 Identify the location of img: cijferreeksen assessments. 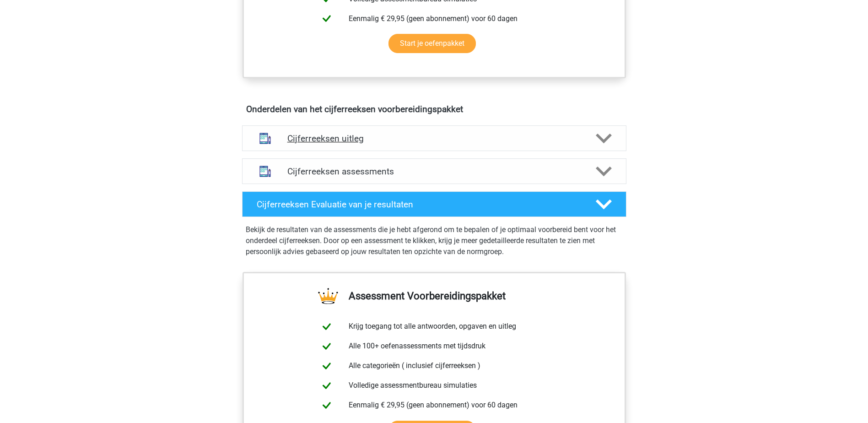
(265, 171).